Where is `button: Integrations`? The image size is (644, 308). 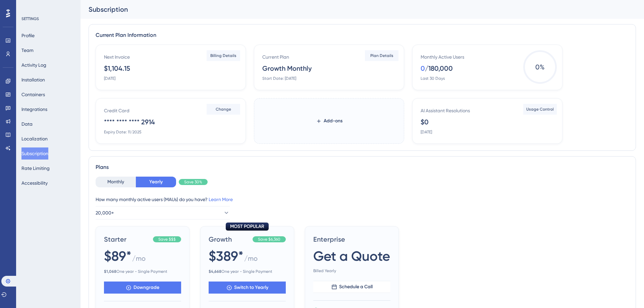 button: Integrations is located at coordinates (34, 109).